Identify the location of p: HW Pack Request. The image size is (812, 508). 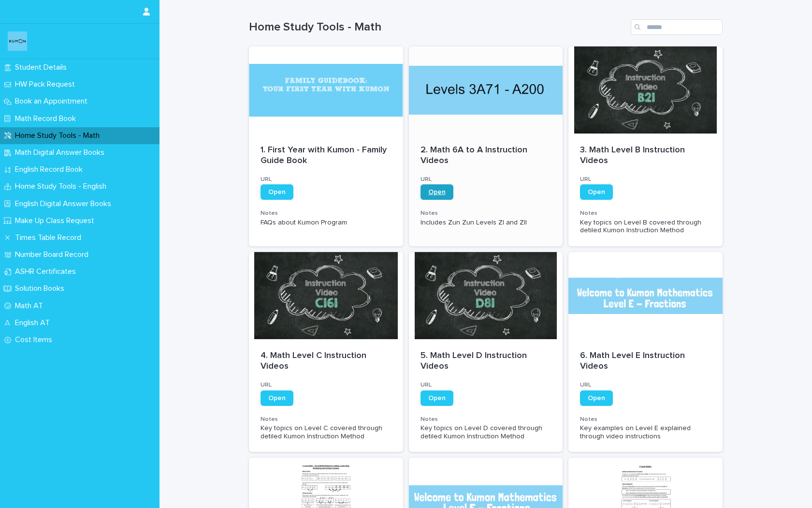
(47, 84).